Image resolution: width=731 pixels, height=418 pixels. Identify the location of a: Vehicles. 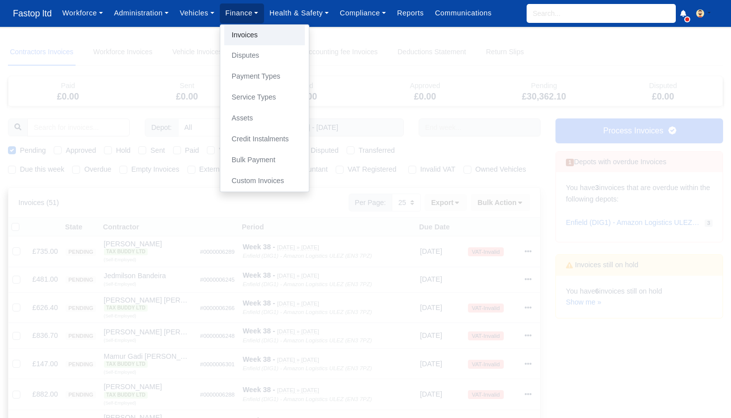
(197, 13).